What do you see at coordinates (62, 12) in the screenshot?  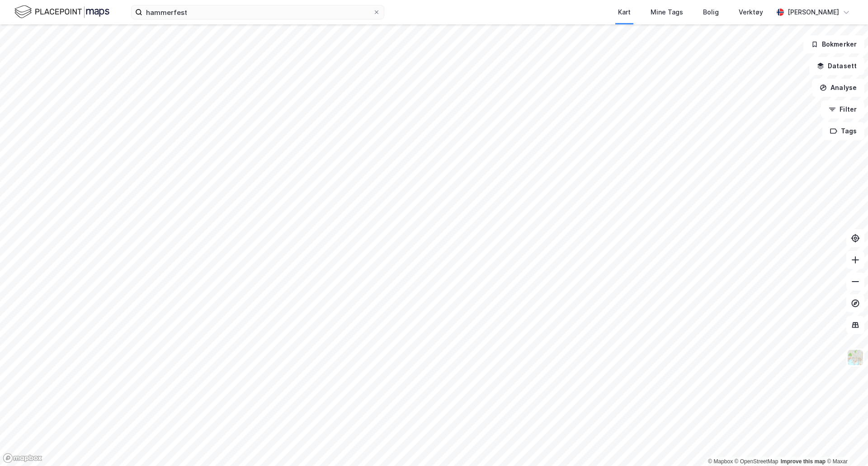 I see `img: logo.f888ab2527a4732fd821a326f86c7f29.svg` at bounding box center [62, 12].